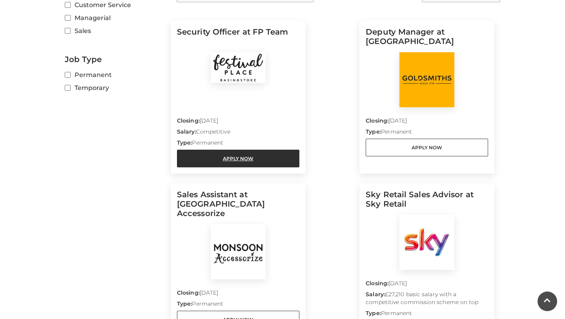 This screenshot has width=565, height=319. Describe the element at coordinates (238, 67) in the screenshot. I see `img: Festival Place` at that location.